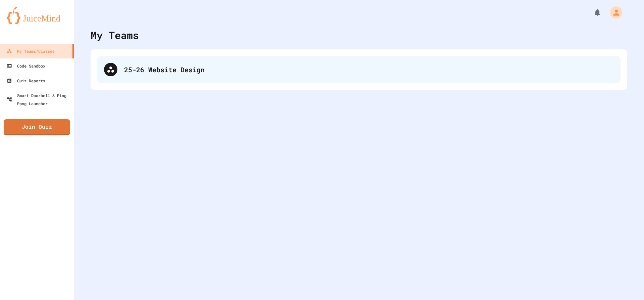  I want to click on div: Quiz Reports, so click(26, 80).